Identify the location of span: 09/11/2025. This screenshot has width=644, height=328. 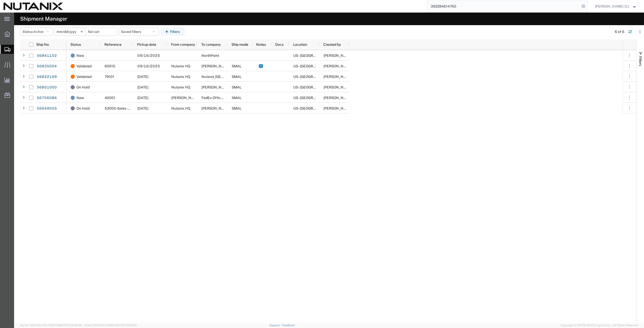
(143, 87).